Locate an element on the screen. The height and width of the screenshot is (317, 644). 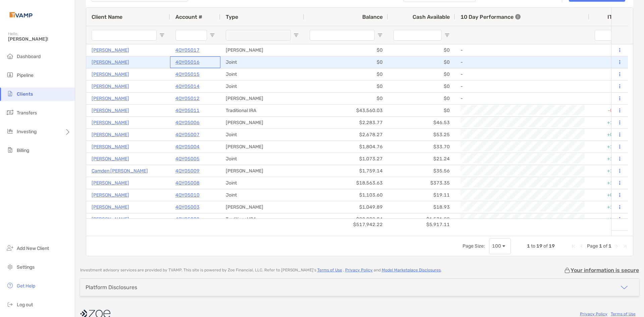
div: $5,917.11 is located at coordinates (422, 225).